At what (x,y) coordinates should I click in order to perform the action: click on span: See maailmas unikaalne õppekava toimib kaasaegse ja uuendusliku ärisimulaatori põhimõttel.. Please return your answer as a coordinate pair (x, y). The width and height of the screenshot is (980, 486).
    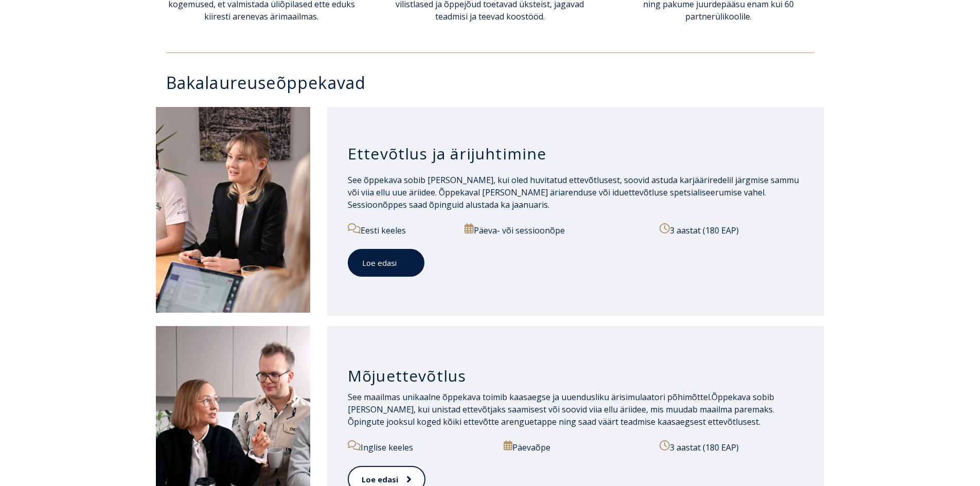
    Looking at the image, I should click on (529, 397).